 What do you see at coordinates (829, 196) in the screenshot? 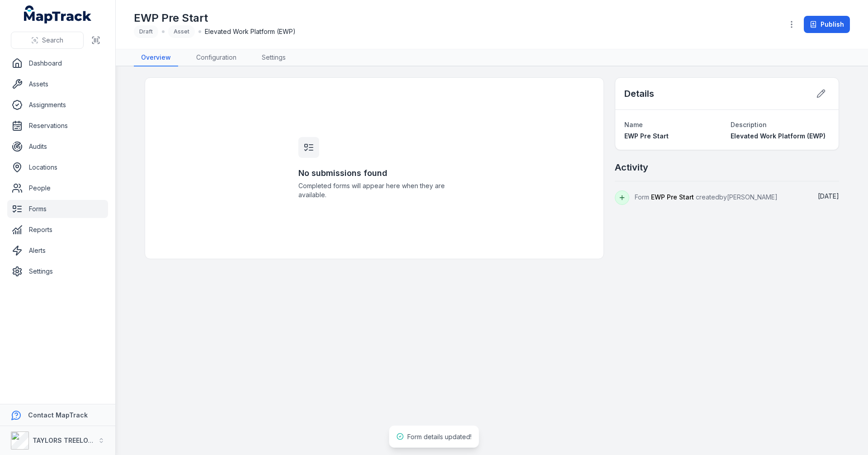
I see `time: 03/06/2025, 5:16:59 pm` at bounding box center [829, 196].